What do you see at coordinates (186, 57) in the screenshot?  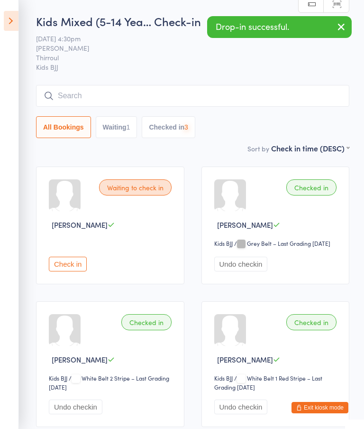 I see `span: Thirroul` at bounding box center [186, 57].